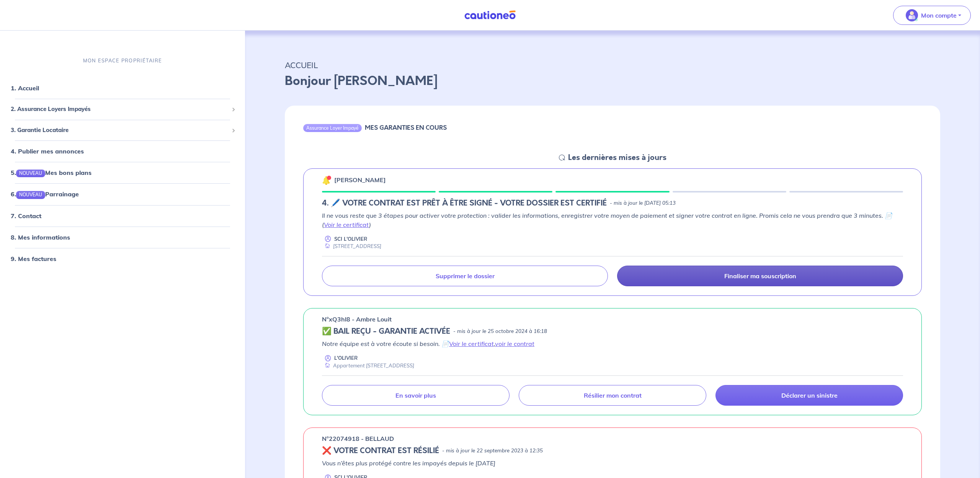 This screenshot has height=478, width=980. I want to click on a: 6.NOUVEAUParrainage, so click(45, 194).